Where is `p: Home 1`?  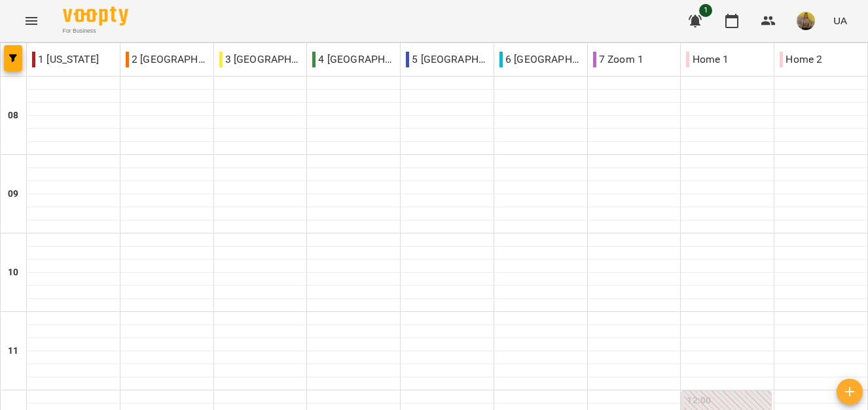
p: Home 1 is located at coordinates (707, 60).